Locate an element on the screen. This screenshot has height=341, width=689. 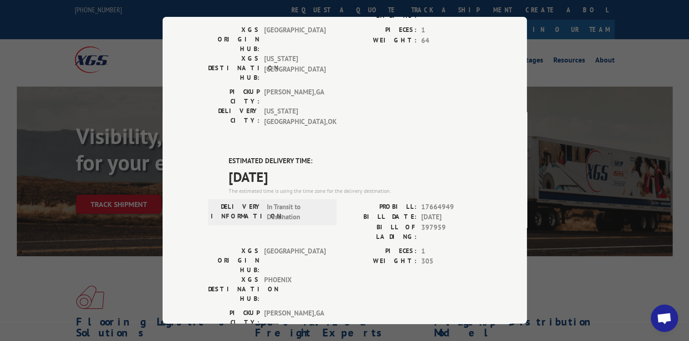
span: 17664949 is located at coordinates (451, 207).